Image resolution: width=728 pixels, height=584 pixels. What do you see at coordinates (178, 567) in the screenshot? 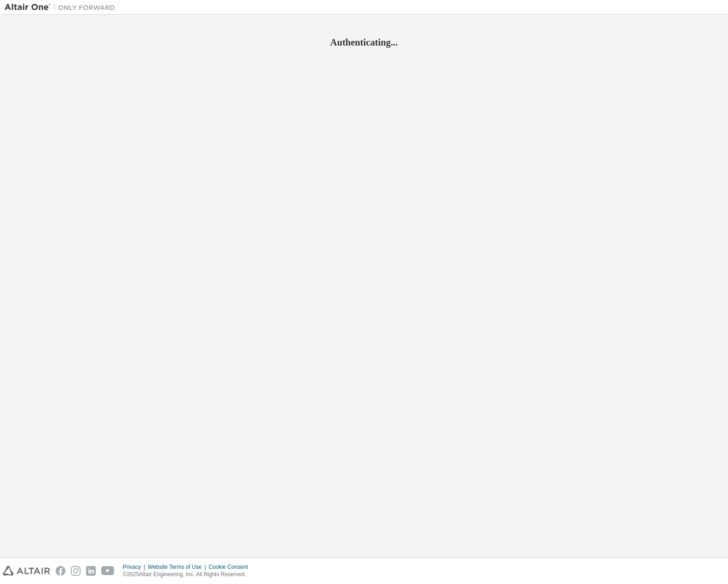
I see `div: Website Terms of Use` at bounding box center [178, 567].